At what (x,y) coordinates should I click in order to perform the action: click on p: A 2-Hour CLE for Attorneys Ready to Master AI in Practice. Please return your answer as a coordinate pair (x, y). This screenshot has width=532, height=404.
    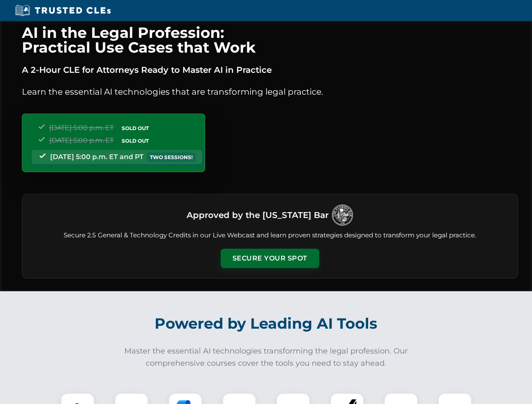
    Looking at the image, I should click on (270, 70).